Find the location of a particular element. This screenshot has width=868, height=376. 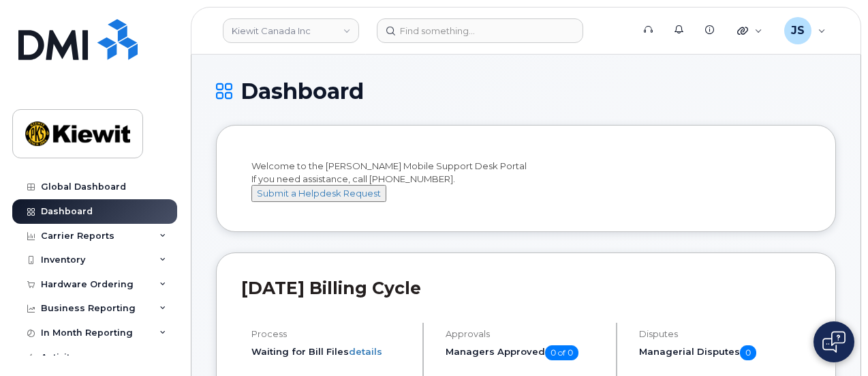

h5: Managerial Disputes is located at coordinates (725, 353).